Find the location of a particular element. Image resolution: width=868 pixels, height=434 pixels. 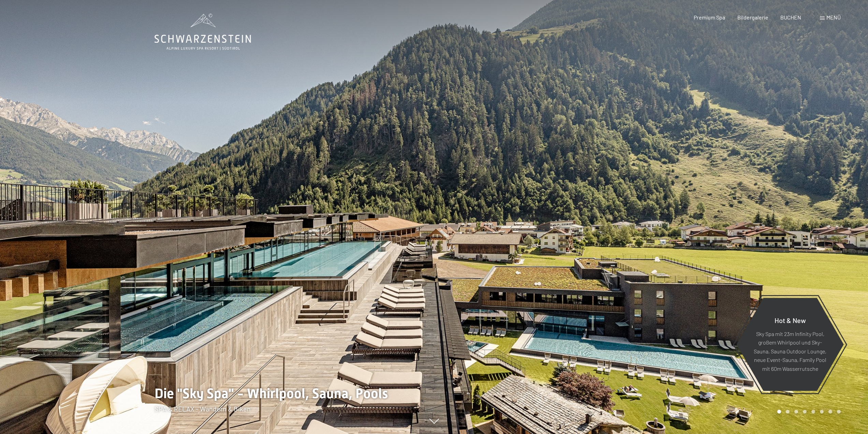

span: Hot & New is located at coordinates (790, 320).